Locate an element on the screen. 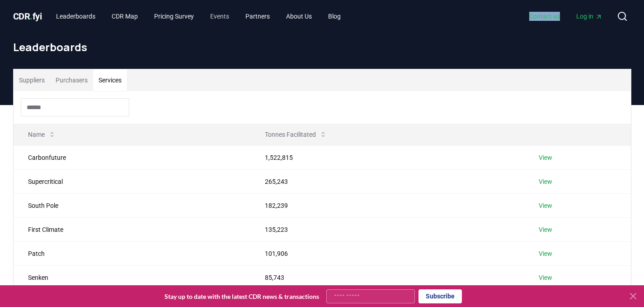 This screenshot has height=307, width=644. td: 1,522,815 is located at coordinates (387, 157).